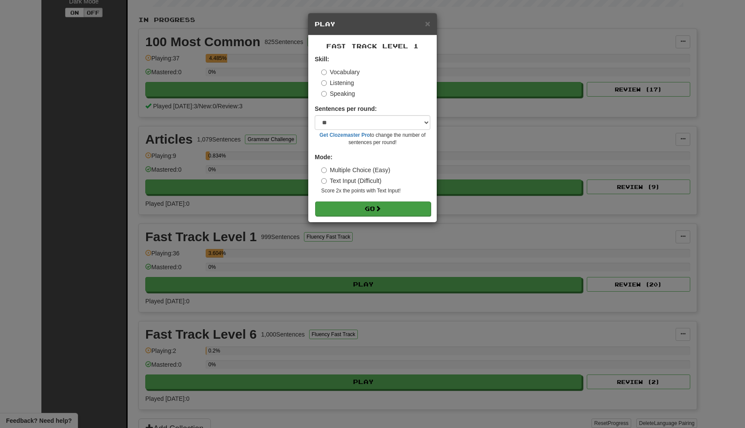 The height and width of the screenshot is (428, 745). Describe the element at coordinates (352, 181) in the screenshot. I see `label: Text Input (Difficult)` at that location.